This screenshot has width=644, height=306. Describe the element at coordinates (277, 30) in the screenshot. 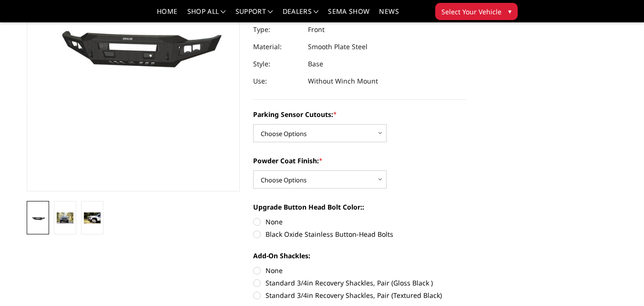

I see `dt: Type:` at that location.